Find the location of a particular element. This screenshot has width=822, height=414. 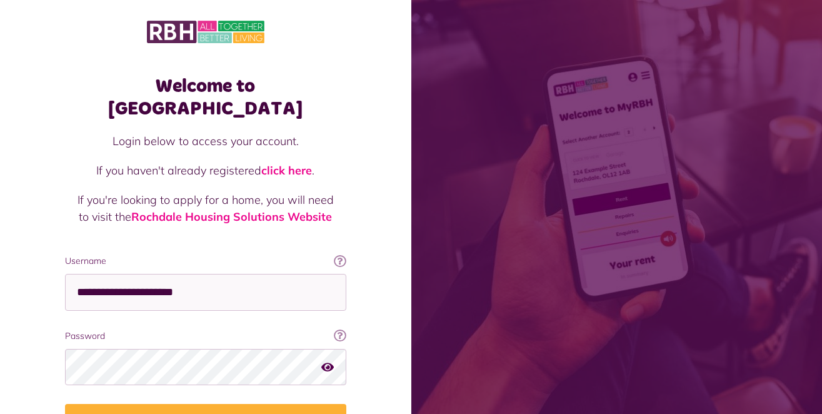

img: MyRBH is located at coordinates (206, 32).